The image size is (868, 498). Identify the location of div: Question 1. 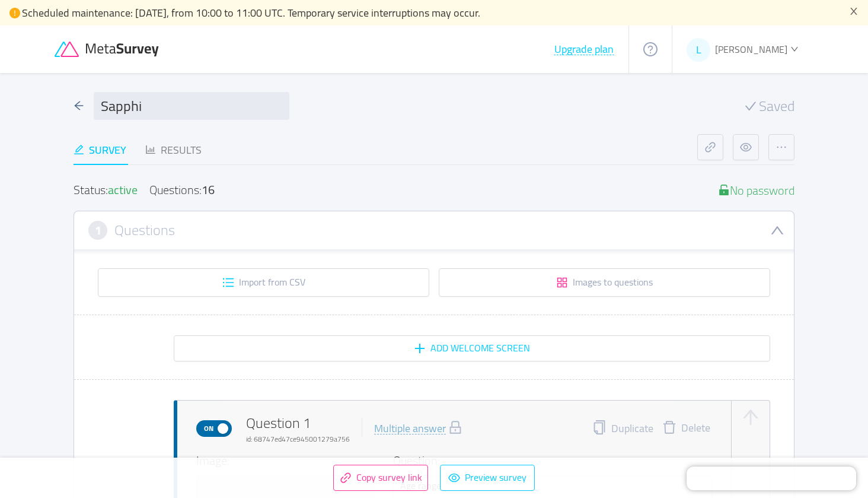
(298, 428).